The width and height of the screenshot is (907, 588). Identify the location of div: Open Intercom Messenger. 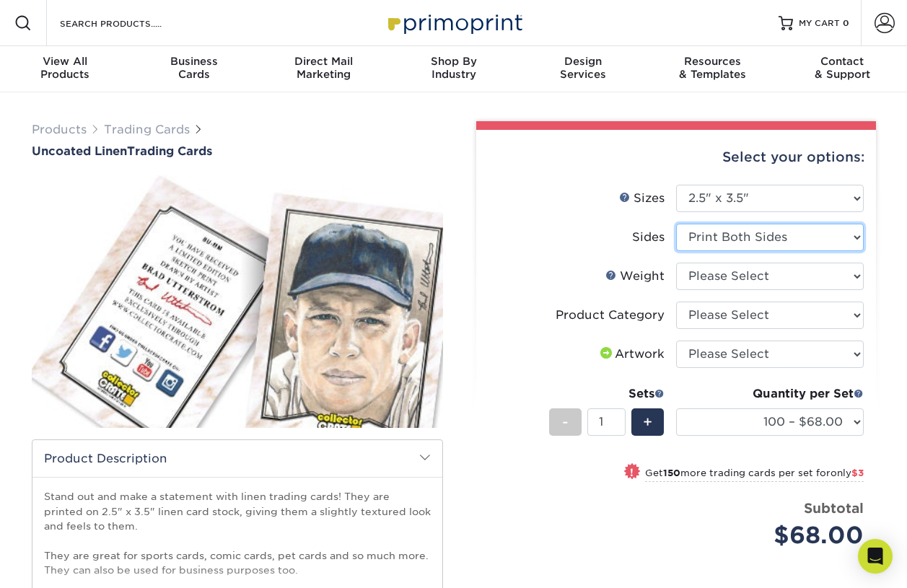
(875, 556).